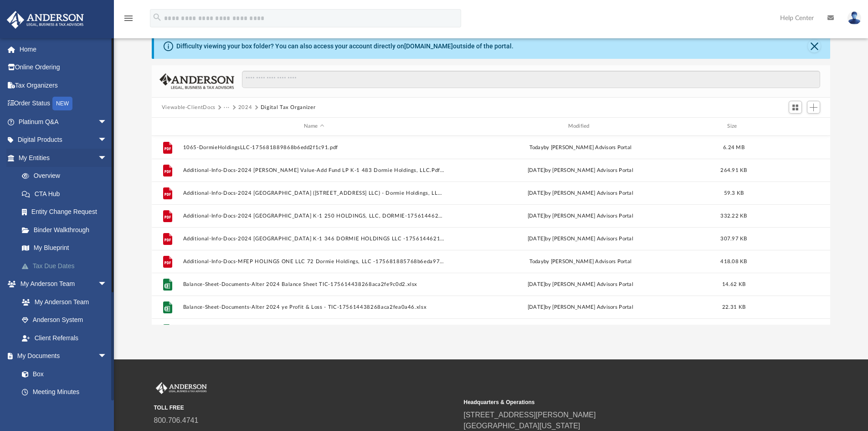 The height and width of the screenshot is (431, 868). I want to click on a: Digital Productsarrow_drop_down, so click(64, 140).